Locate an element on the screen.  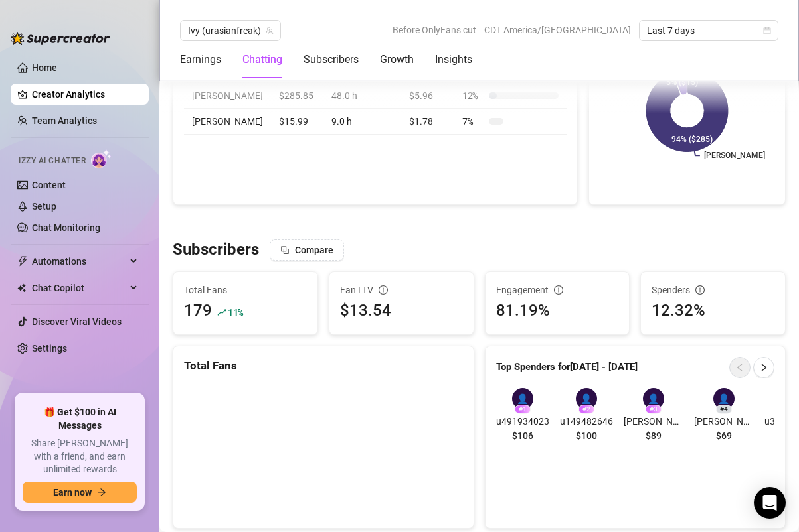
span: $106 is located at coordinates (523, 436).